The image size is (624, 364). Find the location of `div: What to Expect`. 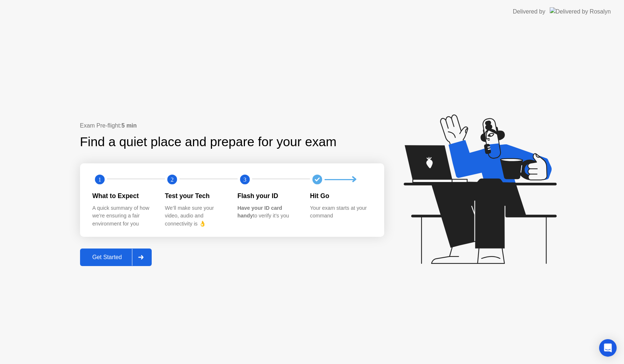

div: What to Expect is located at coordinates (123, 196).